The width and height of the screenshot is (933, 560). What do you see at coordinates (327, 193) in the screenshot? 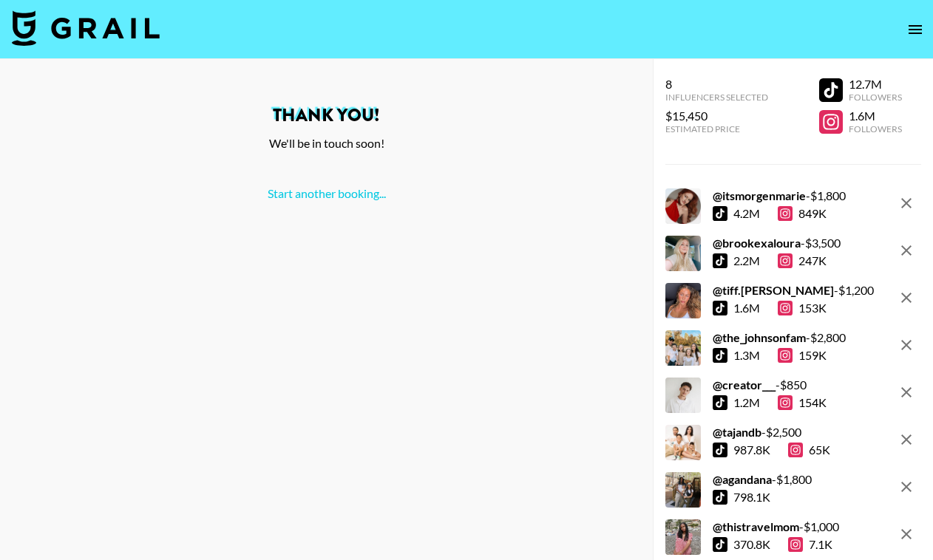
I see `a: Start another booking...` at bounding box center [327, 193].